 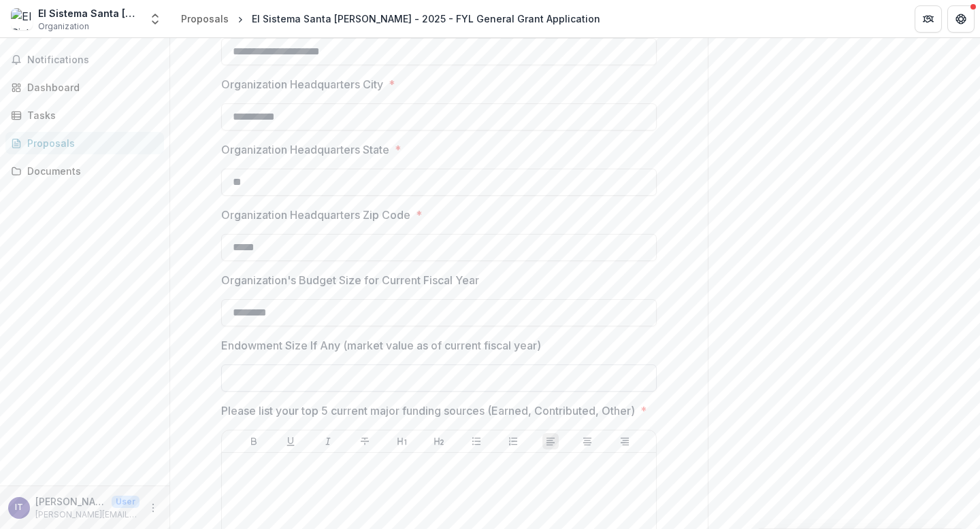 What do you see at coordinates (22, 19) in the screenshot?
I see `img: El Sistema Santa Cruz` at bounding box center [22, 19].